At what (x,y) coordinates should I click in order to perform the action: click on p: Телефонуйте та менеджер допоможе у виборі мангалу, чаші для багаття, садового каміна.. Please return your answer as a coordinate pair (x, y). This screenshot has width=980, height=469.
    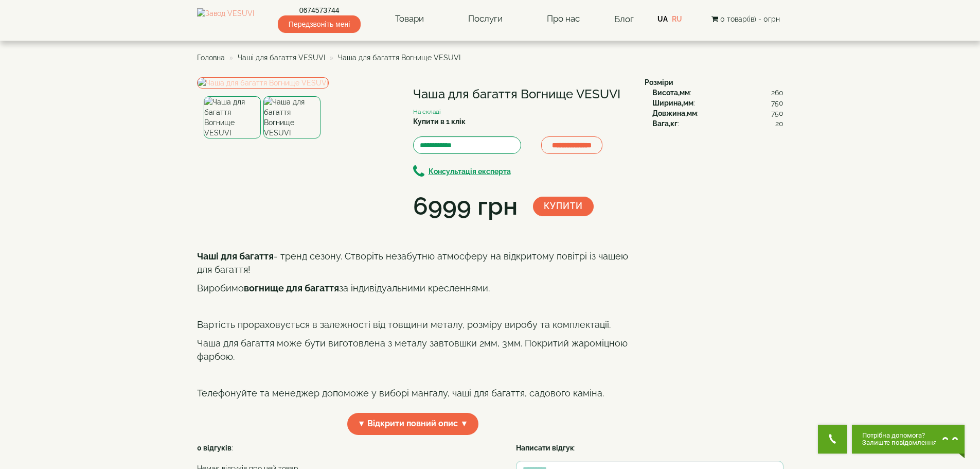
    Looking at the image, I should click on (413, 394).